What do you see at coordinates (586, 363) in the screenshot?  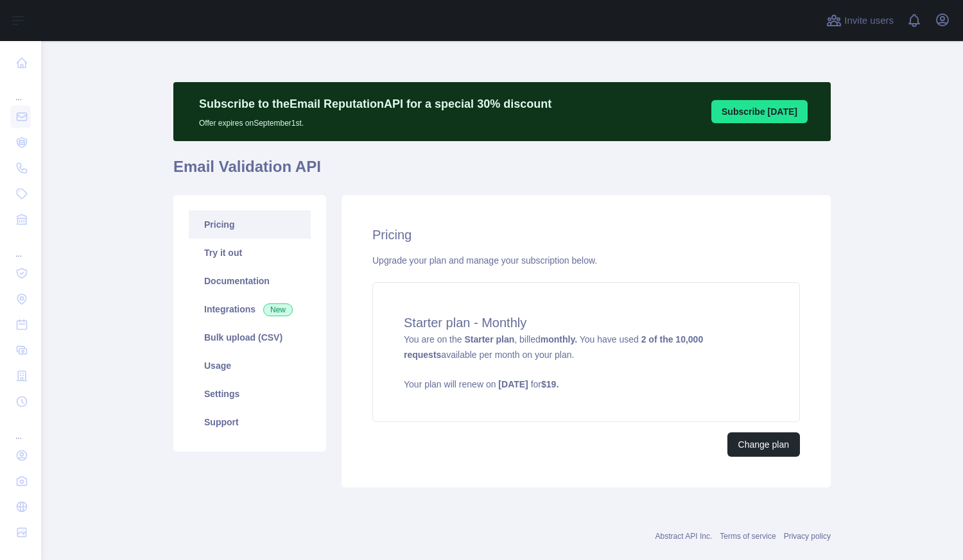 I see `span: You are on the , billed You have used available per month on your plan.` at bounding box center [586, 363].